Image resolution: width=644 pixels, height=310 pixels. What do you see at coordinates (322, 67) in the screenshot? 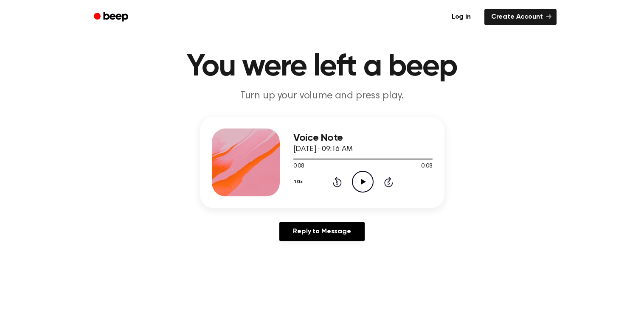
I see `h1: You were left a beep` at bounding box center [322, 67].